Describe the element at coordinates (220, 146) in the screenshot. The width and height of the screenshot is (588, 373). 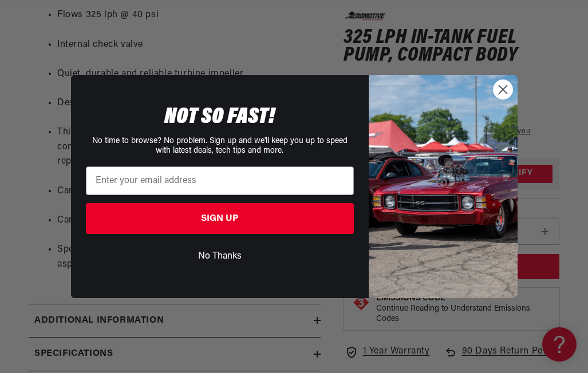
I see `span: No time to browse? No problem. Sign up and we'll keep you up to speed with latest deals, tech tip...` at that location.